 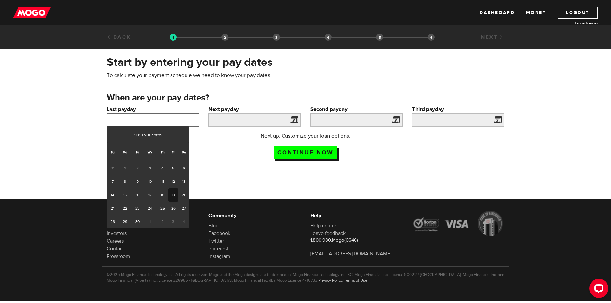 I want to click on a: 3, so click(x=150, y=168).